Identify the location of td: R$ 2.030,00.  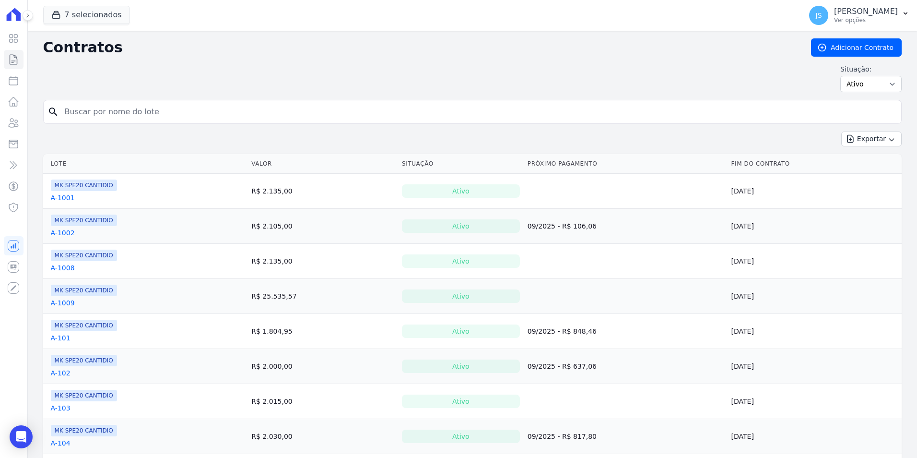
(323, 436).